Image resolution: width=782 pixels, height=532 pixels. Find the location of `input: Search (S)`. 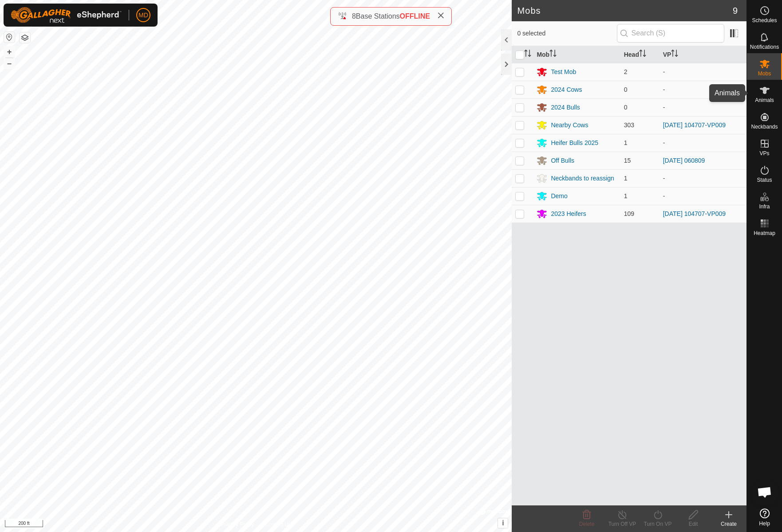

input: Search (S) is located at coordinates (670, 33).